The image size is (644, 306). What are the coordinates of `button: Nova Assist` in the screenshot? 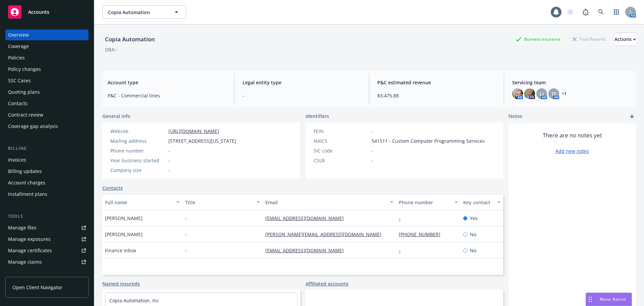 It's located at (609, 299).